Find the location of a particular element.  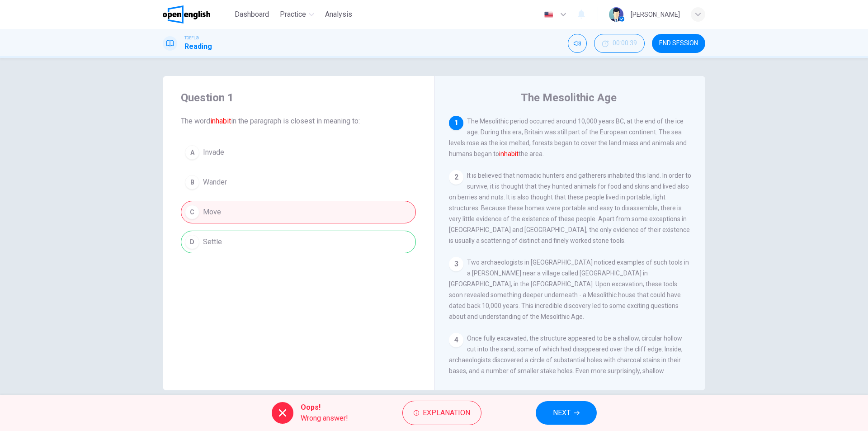

button: NEXT is located at coordinates (566, 413).